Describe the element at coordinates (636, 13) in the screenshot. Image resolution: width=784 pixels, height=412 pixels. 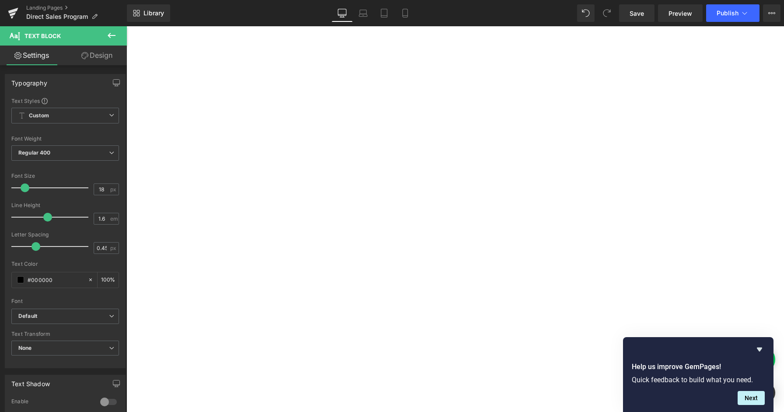
I see `span: Save` at that location.